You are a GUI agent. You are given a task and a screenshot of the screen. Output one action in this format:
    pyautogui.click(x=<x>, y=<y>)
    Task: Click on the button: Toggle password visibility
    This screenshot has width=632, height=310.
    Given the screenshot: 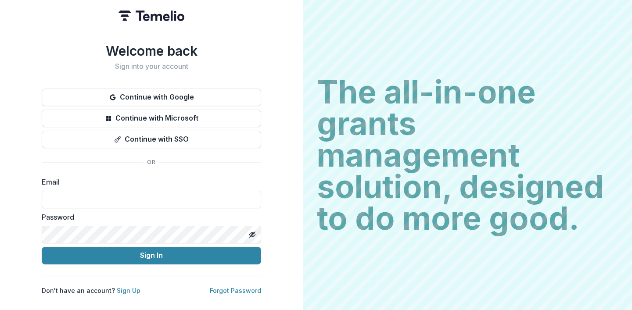 What is the action you would take?
    pyautogui.click(x=252, y=235)
    